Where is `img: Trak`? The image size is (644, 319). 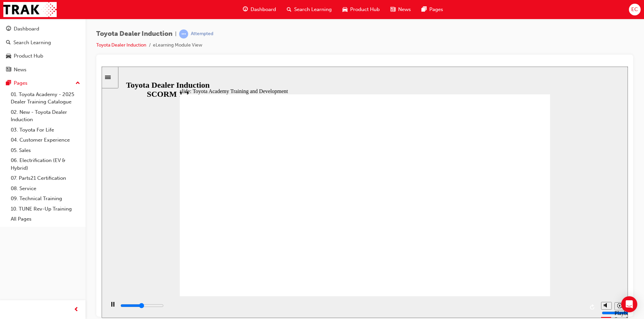
img: Trak is located at coordinates (30, 10).